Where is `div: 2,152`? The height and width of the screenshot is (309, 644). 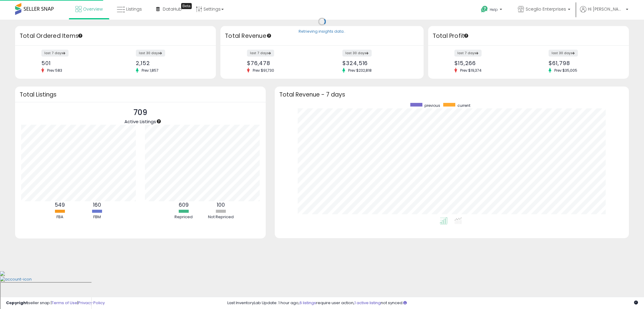 div: 2,152 is located at coordinates (171, 63).